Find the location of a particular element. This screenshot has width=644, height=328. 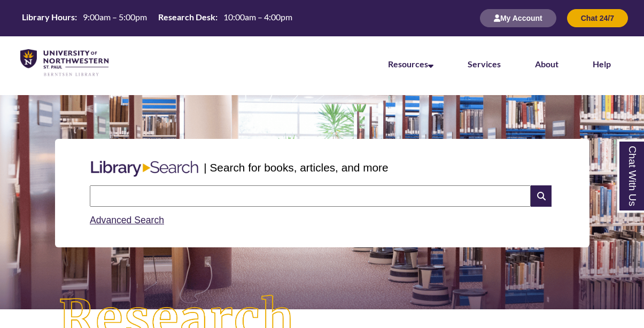

a: Help is located at coordinates (602, 63).